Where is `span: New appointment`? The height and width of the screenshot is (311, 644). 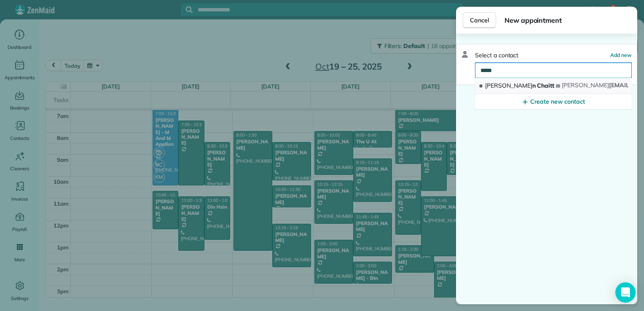 span: New appointment is located at coordinates (568, 20).